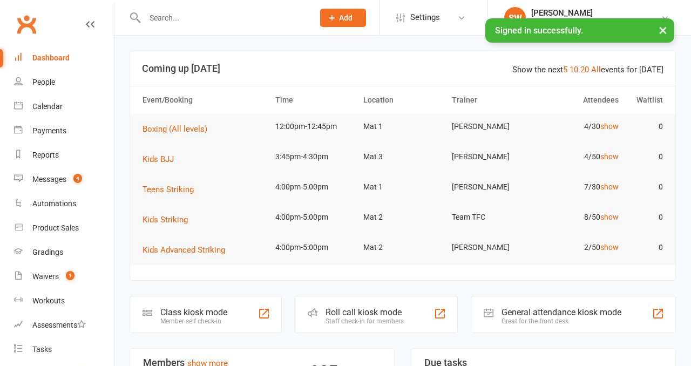 This screenshot has height=366, width=691. What do you see at coordinates (315, 126) in the screenshot?
I see `td: 12:00pm-12:45pm` at bounding box center [315, 126].